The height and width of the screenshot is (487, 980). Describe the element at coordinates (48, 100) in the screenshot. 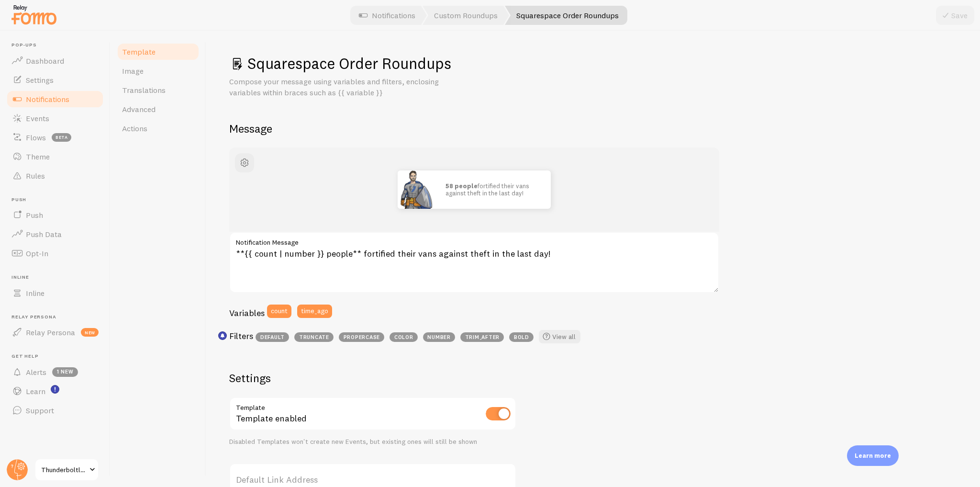

I see `span: Notifications` at that location.